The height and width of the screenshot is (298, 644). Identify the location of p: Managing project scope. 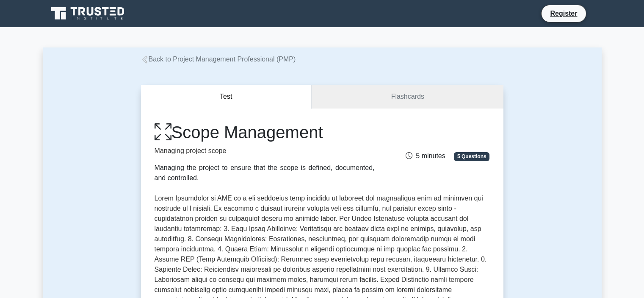
(265, 151).